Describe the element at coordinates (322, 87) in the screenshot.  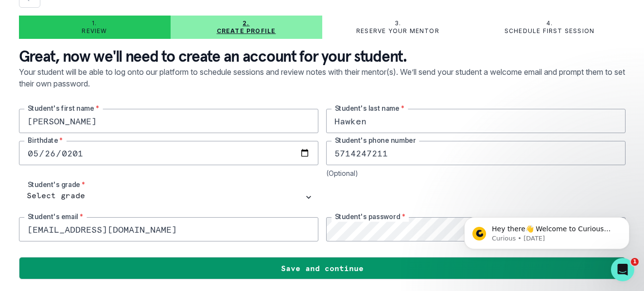
I see `p: Your student will be able to log onto our platform to schedule sessions and review notes with the...` at that location.